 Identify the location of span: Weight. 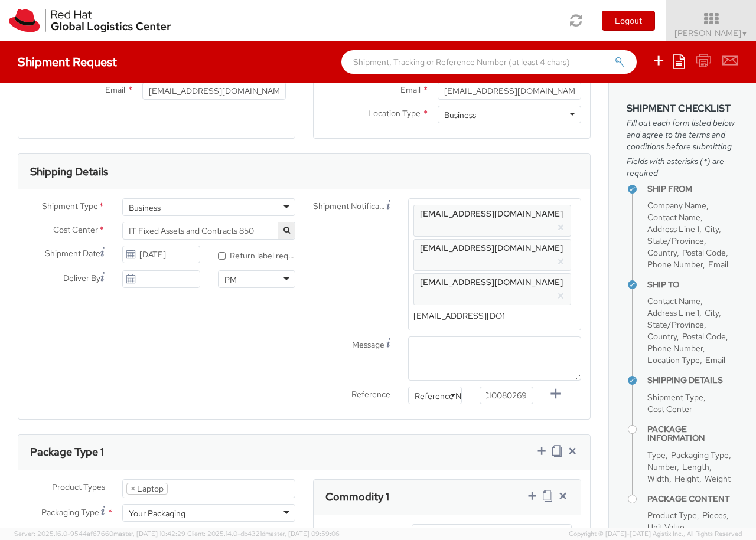
(718, 479).